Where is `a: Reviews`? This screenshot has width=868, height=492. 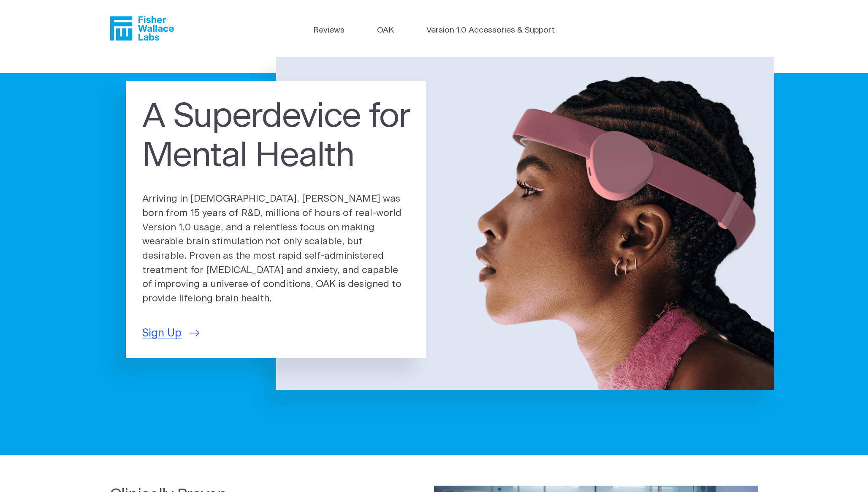
a: Reviews is located at coordinates (329, 30).